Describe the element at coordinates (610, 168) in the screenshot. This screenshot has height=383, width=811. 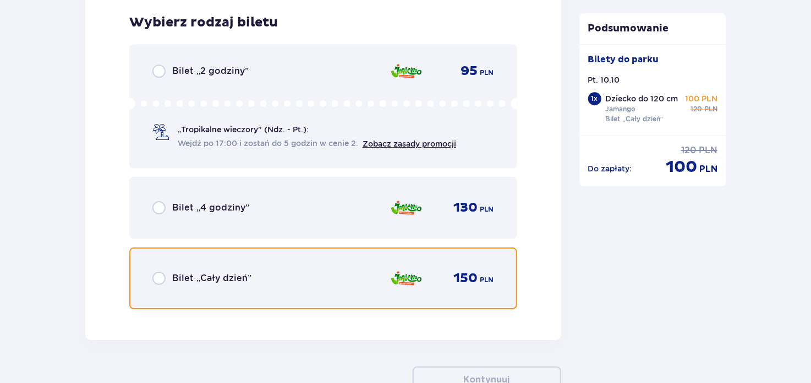
I see `p: Do zapłaty :` at that location.